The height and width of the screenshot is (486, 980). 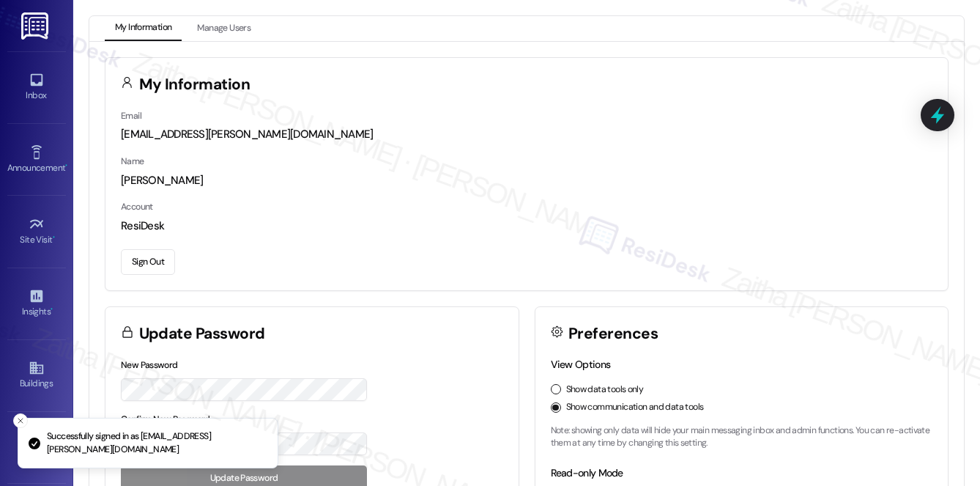 What do you see at coordinates (224, 29) in the screenshot?
I see `button: Manage Users` at bounding box center [224, 29].